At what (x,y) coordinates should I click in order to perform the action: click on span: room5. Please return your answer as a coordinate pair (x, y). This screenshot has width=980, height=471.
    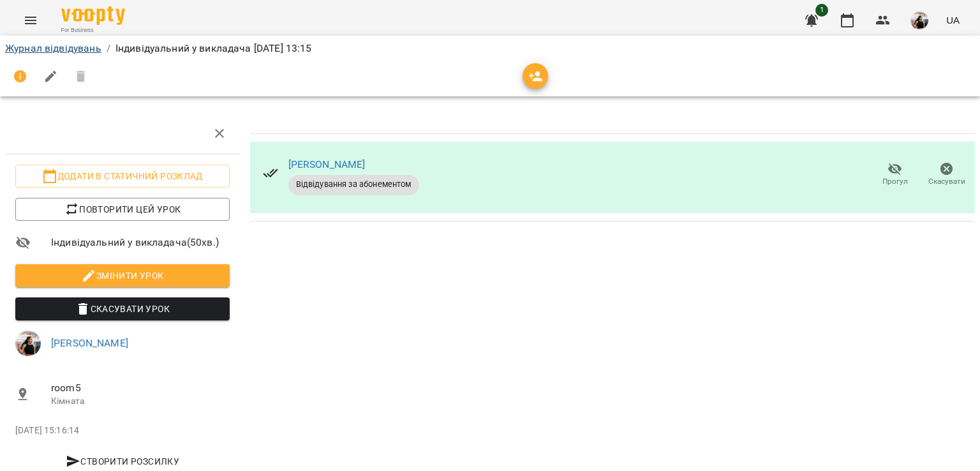
    Looking at the image, I should click on (141, 388).